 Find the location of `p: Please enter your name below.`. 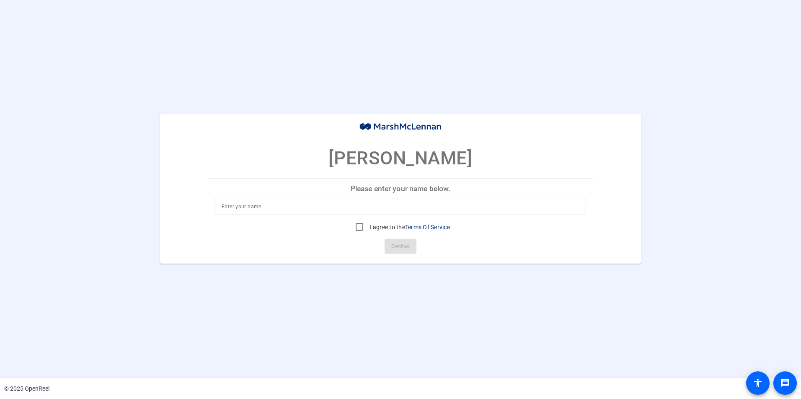

p: Please enter your name below. is located at coordinates (400, 189).